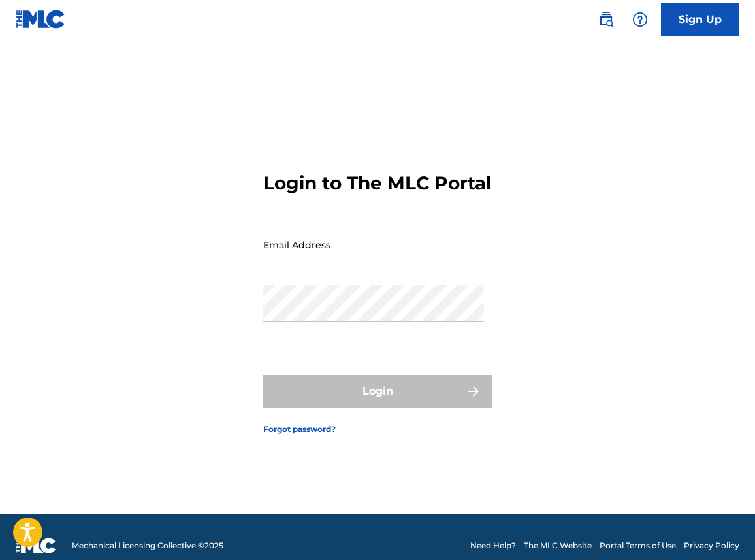  I want to click on a: Public Search, so click(606, 20).